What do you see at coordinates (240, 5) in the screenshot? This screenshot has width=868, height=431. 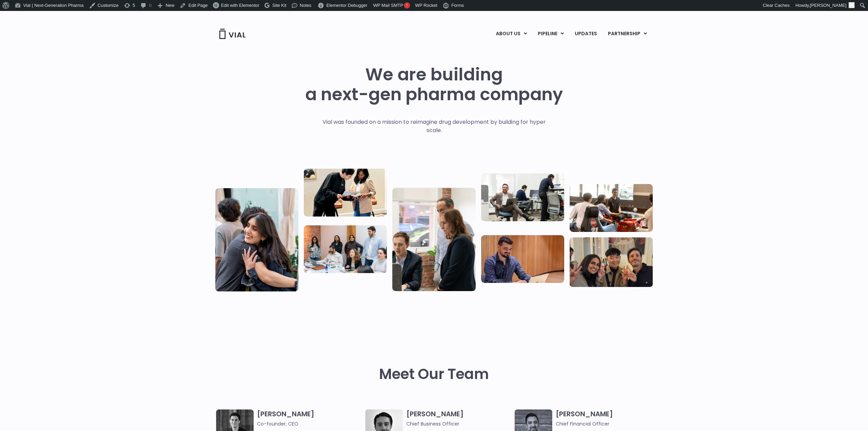 I see `span: Edit with Elementor` at bounding box center [240, 5].